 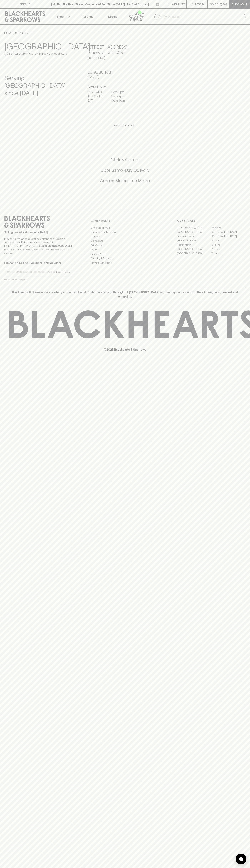 What do you see at coordinates (178, 4) in the screenshot?
I see `p: Wishlist` at bounding box center [178, 4].